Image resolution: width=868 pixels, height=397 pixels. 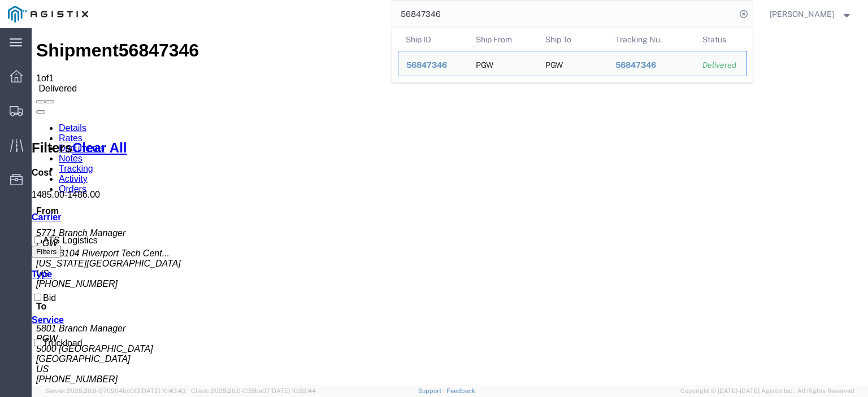 I want to click on a: Clear All, so click(x=68, y=119).